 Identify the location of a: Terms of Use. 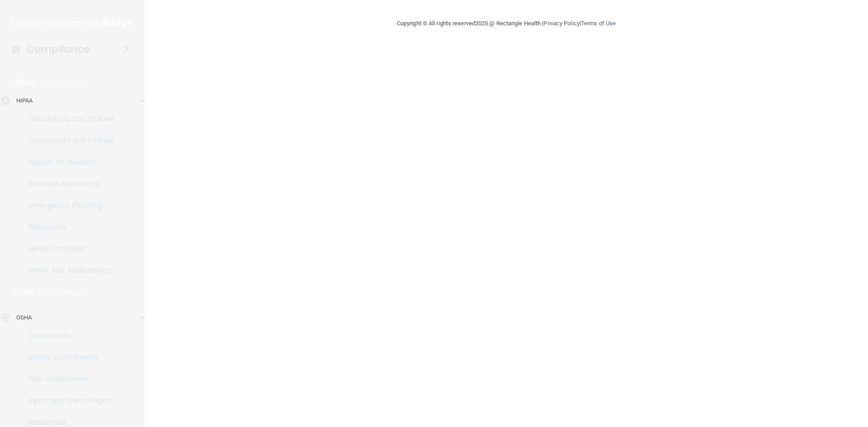
(598, 23).